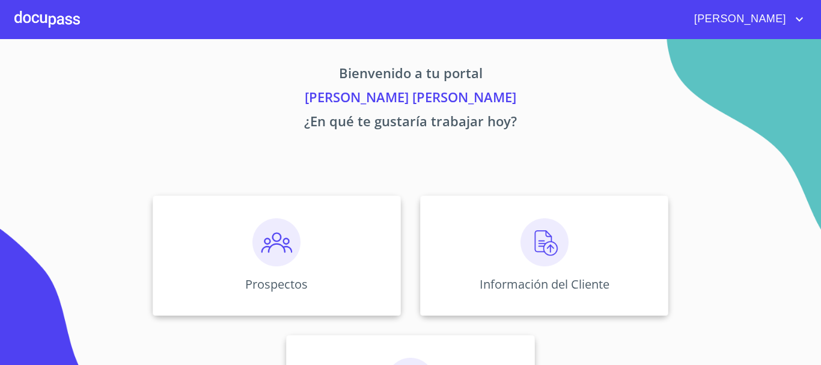 The image size is (821, 365). I want to click on p: Información del Cliente, so click(545, 284).